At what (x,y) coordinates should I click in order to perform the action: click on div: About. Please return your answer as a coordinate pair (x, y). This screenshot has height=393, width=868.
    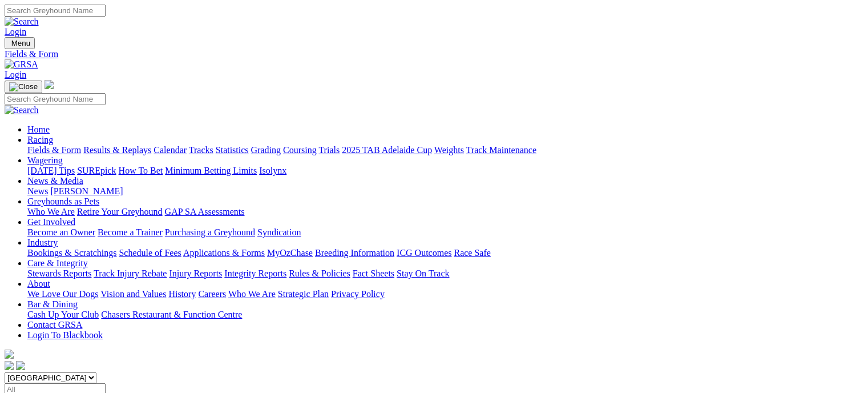
    Looking at the image, I should click on (445, 294).